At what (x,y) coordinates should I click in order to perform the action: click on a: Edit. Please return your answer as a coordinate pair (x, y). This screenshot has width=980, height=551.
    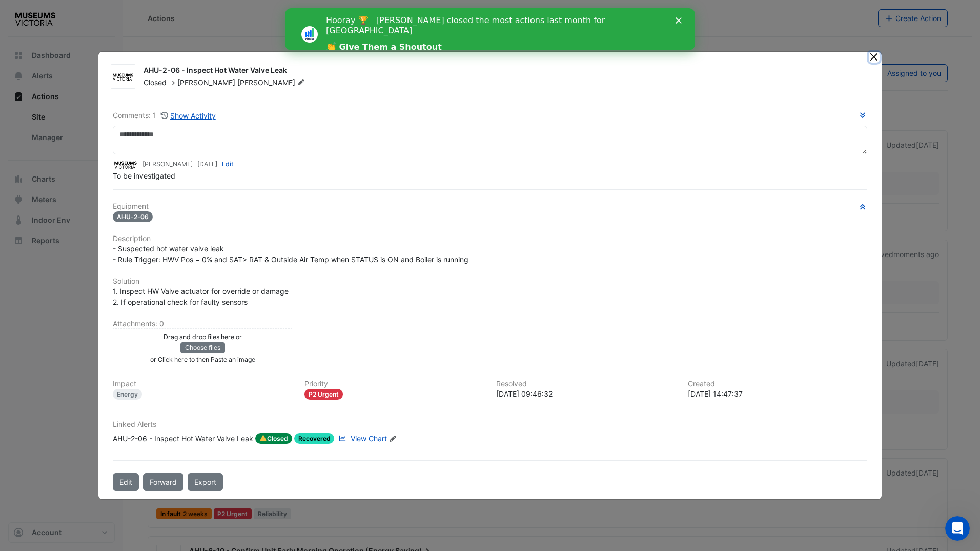
    Looking at the image, I should click on (227, 164).